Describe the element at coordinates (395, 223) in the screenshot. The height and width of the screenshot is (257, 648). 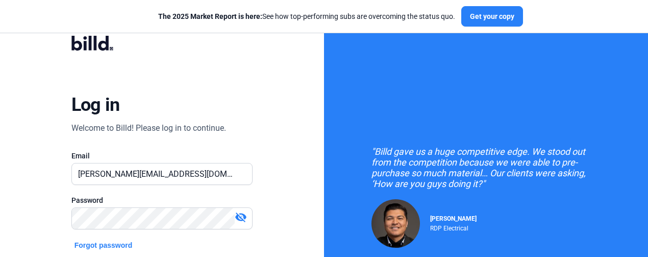
I see `img: Raul Pacheco` at that location.